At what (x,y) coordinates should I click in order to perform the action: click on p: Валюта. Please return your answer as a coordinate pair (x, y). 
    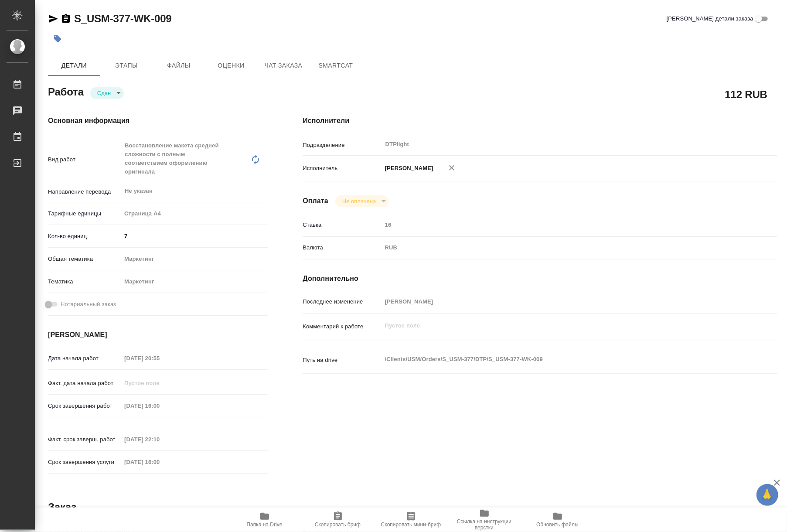
    Looking at the image, I should click on (342, 248).